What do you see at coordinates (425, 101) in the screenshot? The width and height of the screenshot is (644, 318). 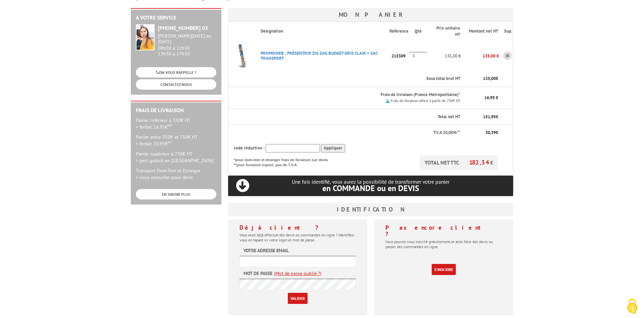 I see `small: Frais de livraison offert à partir de 750€ HT` at bounding box center [425, 101].